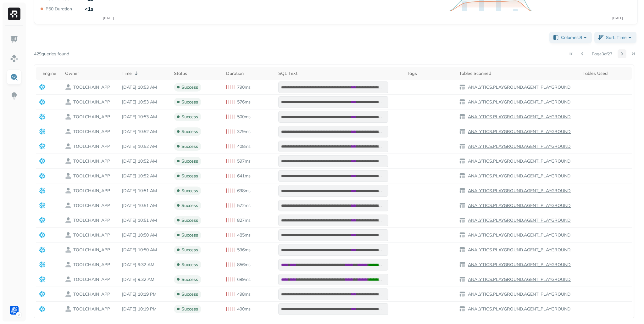 This screenshot has height=324, width=644. I want to click on p: 699ms, so click(244, 279).